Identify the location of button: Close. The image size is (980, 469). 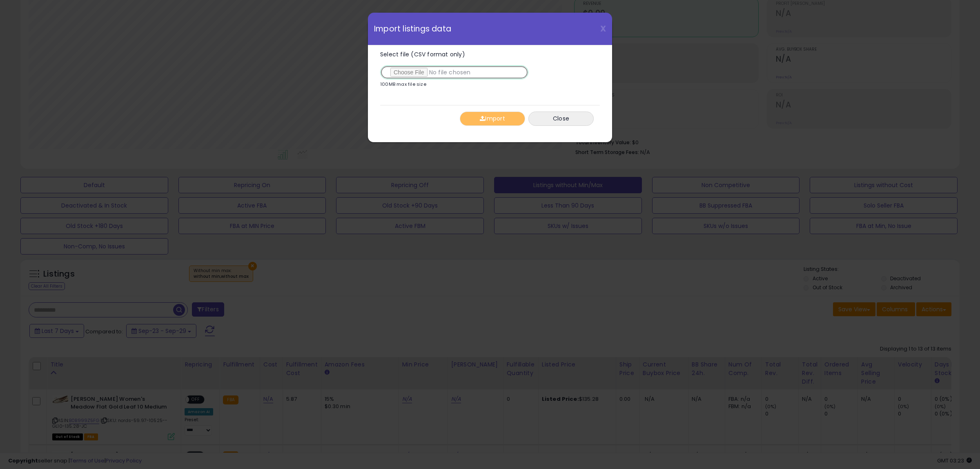
(561, 118).